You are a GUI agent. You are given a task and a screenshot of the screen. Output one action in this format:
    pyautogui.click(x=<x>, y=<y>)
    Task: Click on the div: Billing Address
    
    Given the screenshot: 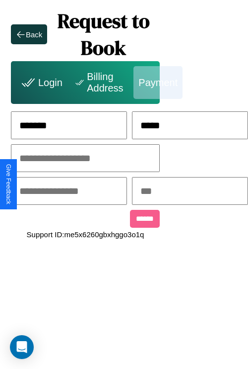 What is the action you would take?
    pyautogui.click(x=100, y=82)
    